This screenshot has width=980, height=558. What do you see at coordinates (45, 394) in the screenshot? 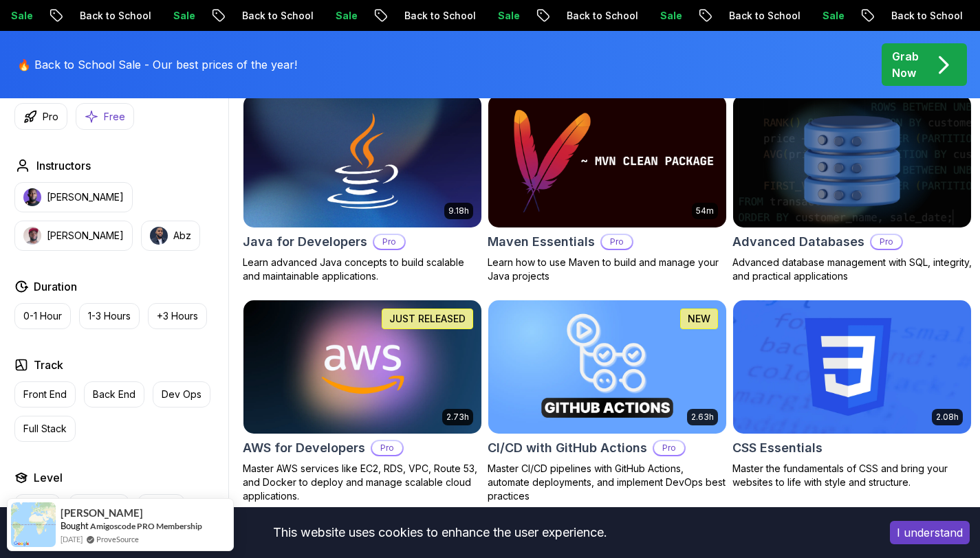
I see `button: Front End` at bounding box center [45, 394].